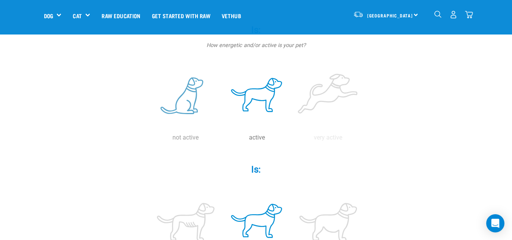  What do you see at coordinates (495, 223) in the screenshot?
I see `div: Open Intercom Messenger` at bounding box center [495, 223].